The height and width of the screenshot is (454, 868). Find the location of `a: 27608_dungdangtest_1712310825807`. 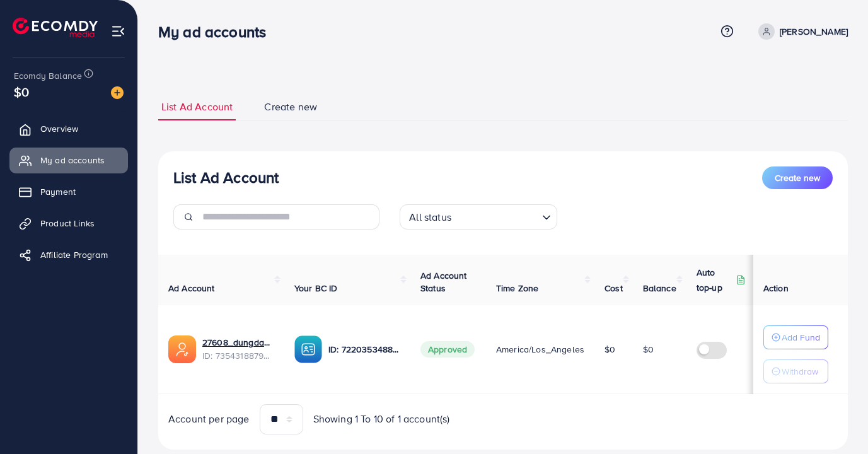

a: 27608_dungdangtest_1712310825807 is located at coordinates (238, 342).